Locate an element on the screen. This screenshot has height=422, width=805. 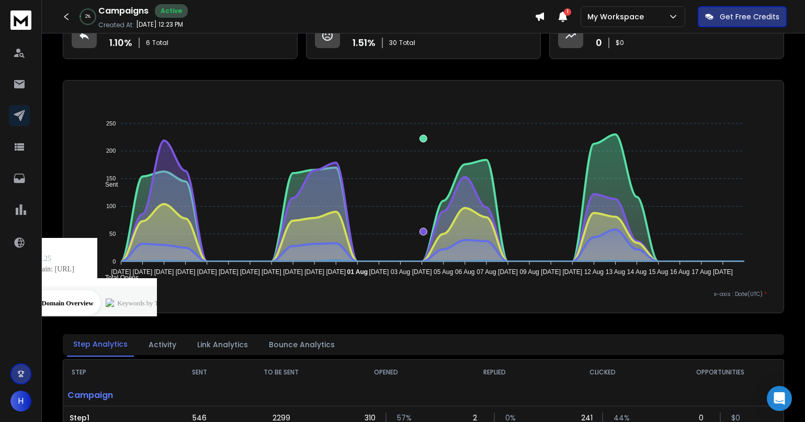
img: logo is located at coordinates (21, 20).